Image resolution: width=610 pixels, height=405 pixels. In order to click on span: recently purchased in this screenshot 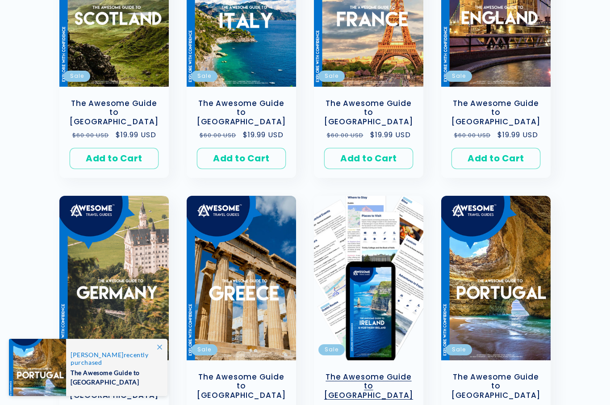, I will do `click(114, 358)`.